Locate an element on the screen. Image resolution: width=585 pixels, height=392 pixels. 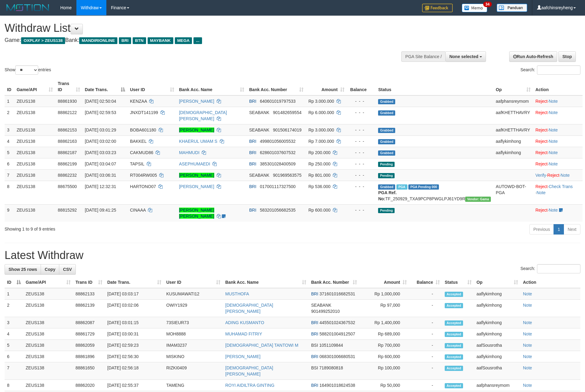
span: 88862153 is located at coordinates (67, 130).